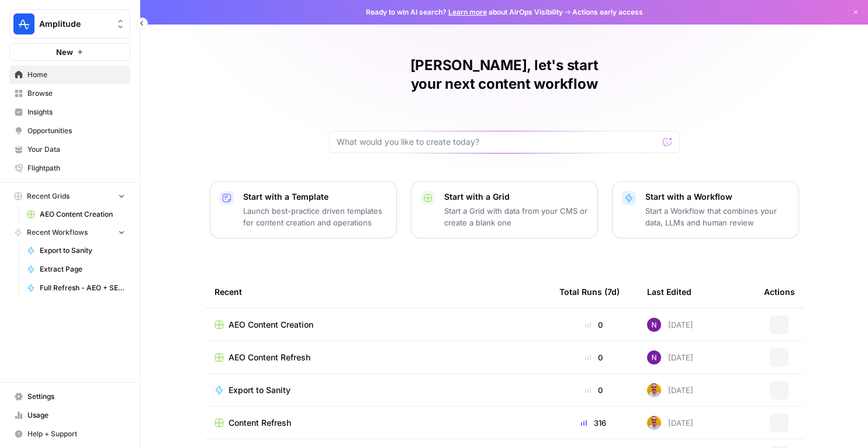 The height and width of the screenshot is (448, 868). I want to click on input: What would you like to create today?, so click(497, 142).